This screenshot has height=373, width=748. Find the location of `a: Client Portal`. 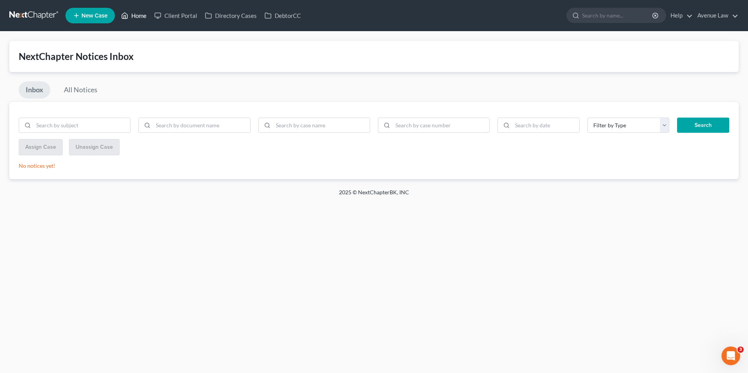

a: Client Portal is located at coordinates (176, 16).